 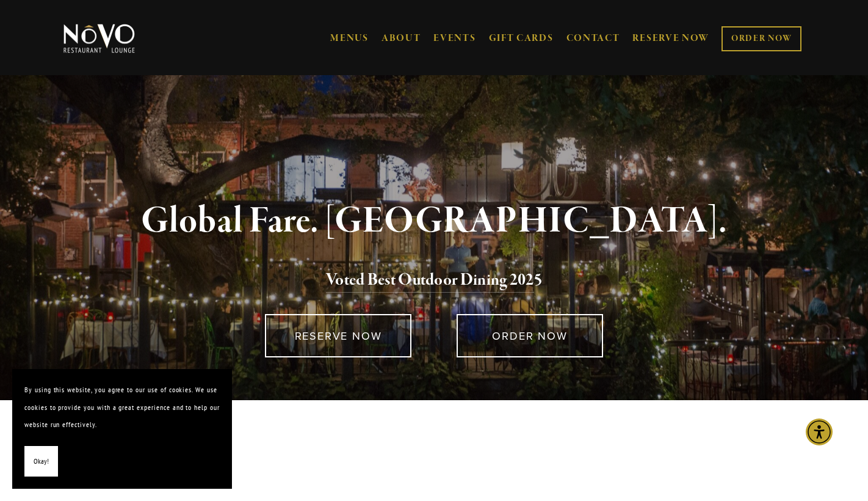 I want to click on h2: 5, so click(x=434, y=280).